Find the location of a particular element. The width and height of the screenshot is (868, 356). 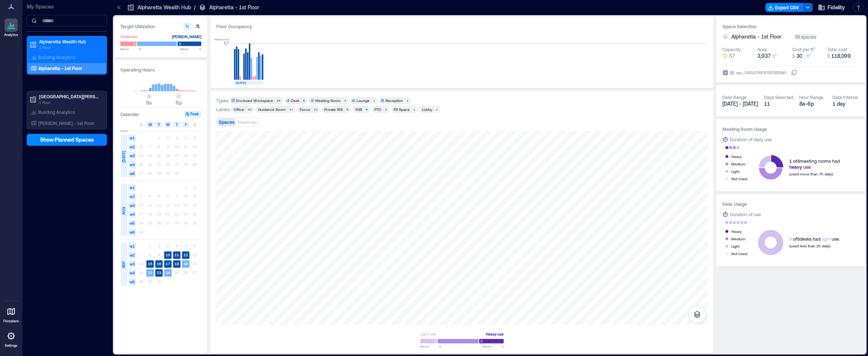

div: Underuse is located at coordinates (129, 37).